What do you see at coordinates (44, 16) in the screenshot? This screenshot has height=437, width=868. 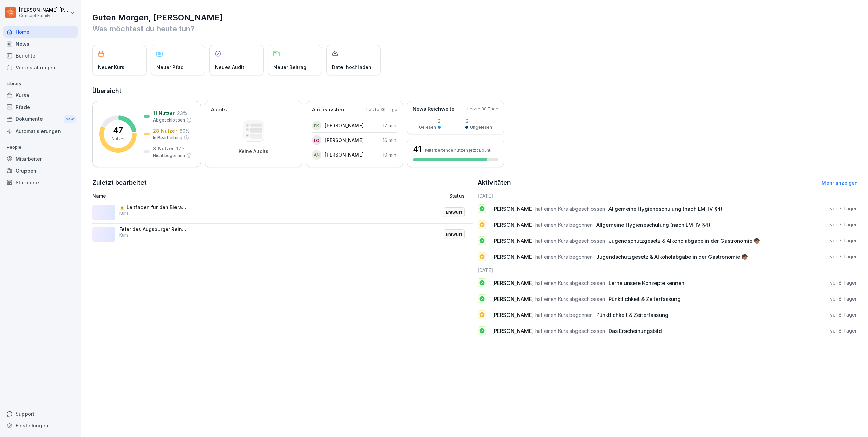 I see `p: Concept Family` at bounding box center [44, 16].